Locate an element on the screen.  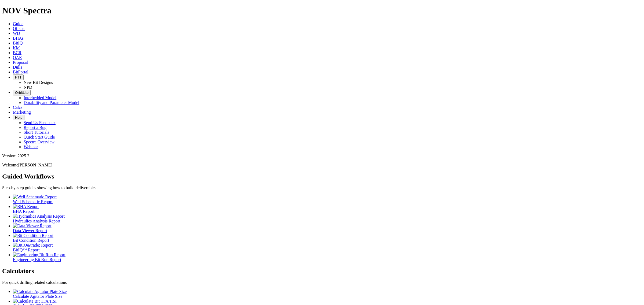
a: Proposal is located at coordinates (20, 62).